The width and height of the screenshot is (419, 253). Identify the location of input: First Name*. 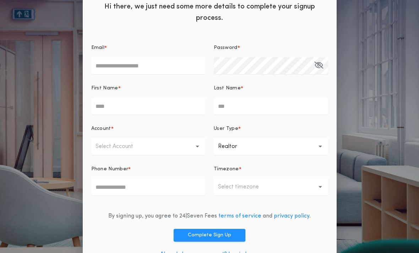
(148, 106).